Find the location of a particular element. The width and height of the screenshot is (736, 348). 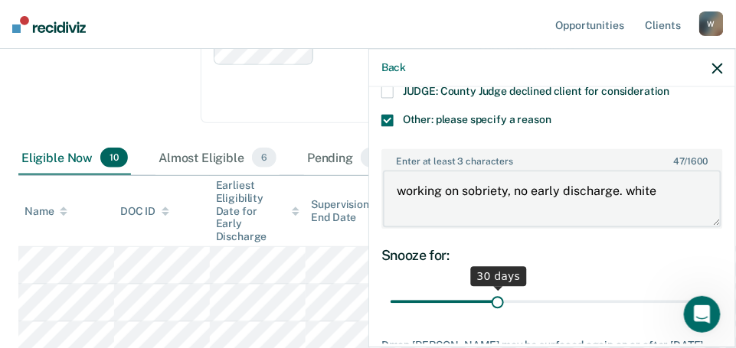

span: / 1600 is located at coordinates (690, 162).